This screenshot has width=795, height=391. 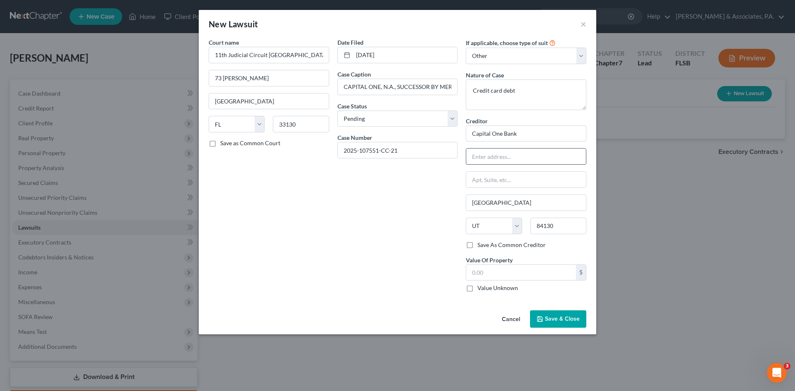 What do you see at coordinates (355, 137) in the screenshot?
I see `label: Case Number` at bounding box center [355, 137].